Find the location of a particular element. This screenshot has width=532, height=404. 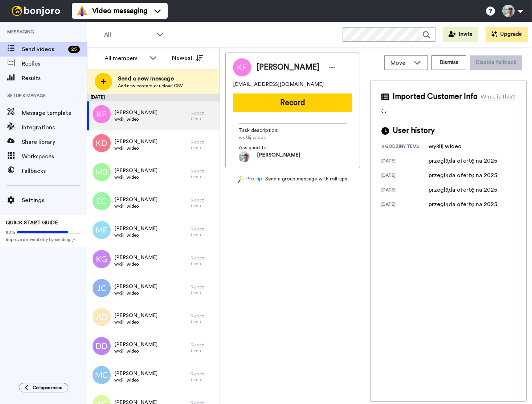

span: User history is located at coordinates (414, 131).